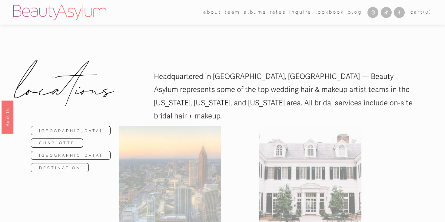  I want to click on a: Facebook, so click(400, 12).